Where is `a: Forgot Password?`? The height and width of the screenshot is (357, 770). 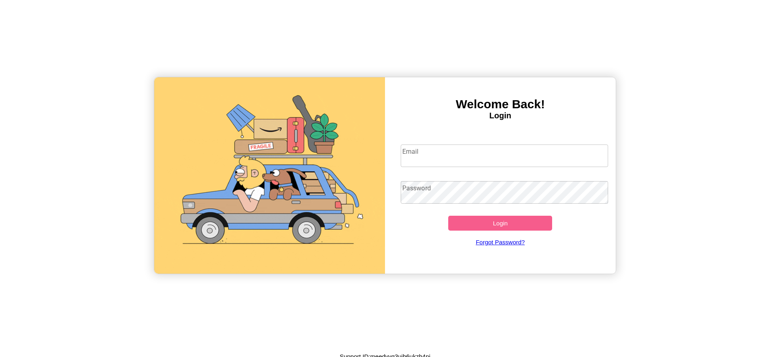 a: Forgot Password? is located at coordinates (500, 242).